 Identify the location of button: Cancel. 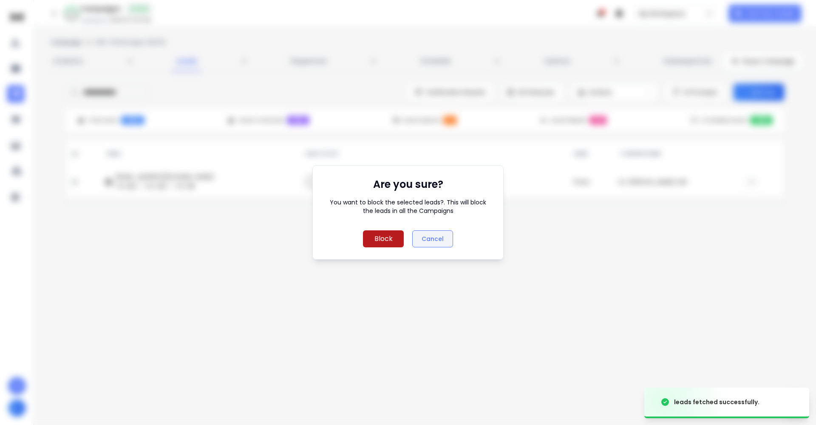
(433, 239).